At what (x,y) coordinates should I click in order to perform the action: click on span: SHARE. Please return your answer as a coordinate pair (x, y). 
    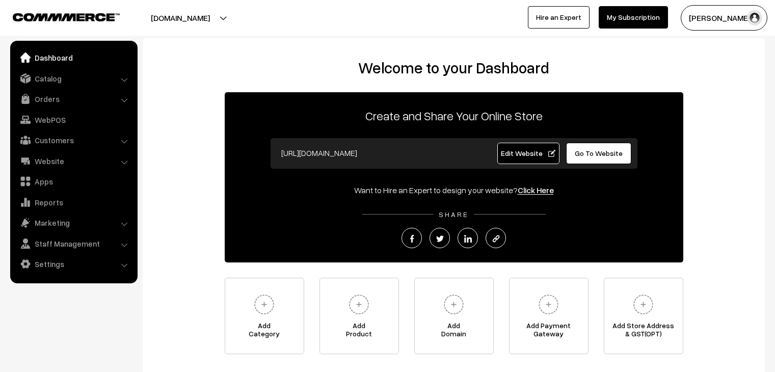
    Looking at the image, I should click on (453, 214).